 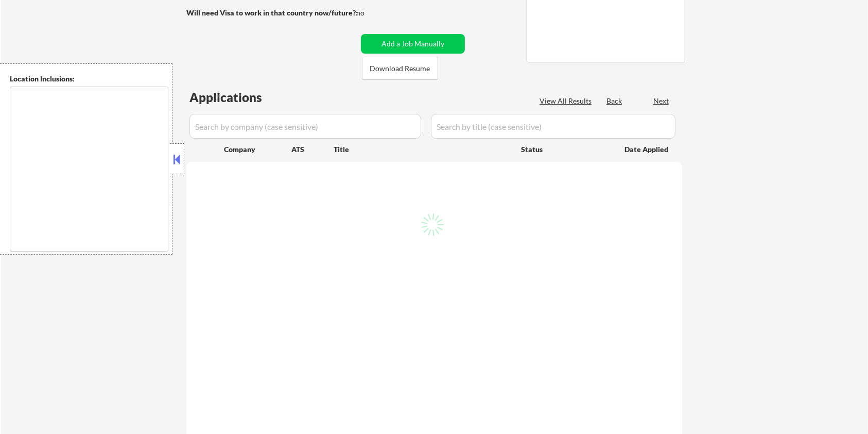 What do you see at coordinates (89, 79) in the screenshot?
I see `div: Location Inclusions:` at bounding box center [89, 79].